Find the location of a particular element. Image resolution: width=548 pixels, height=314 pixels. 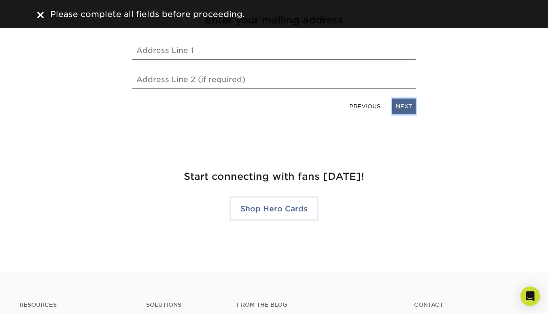

img: close is located at coordinates (40, 15).